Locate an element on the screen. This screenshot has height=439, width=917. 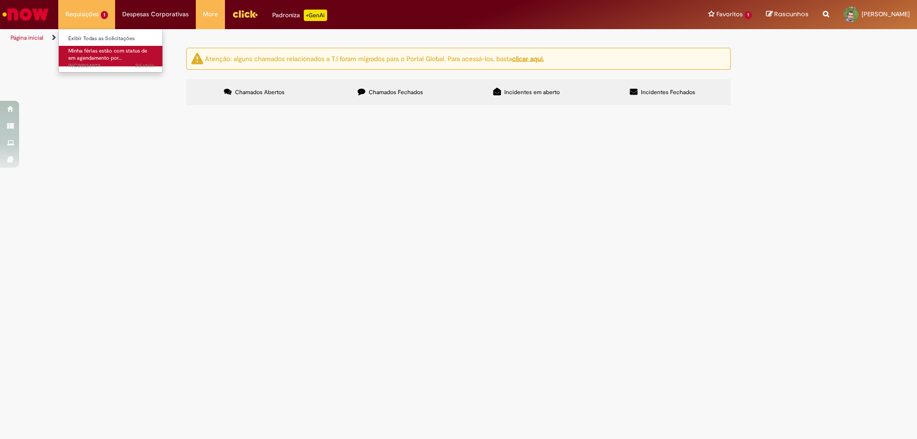
a: Exibir Todas as Solicitações is located at coordinates (111, 39).